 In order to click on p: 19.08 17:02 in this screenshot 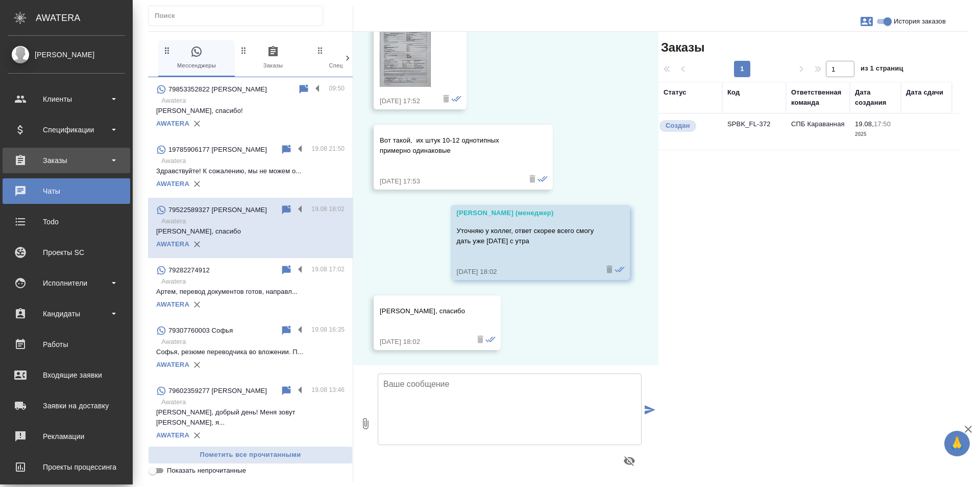, I will do `click(328, 269)`.